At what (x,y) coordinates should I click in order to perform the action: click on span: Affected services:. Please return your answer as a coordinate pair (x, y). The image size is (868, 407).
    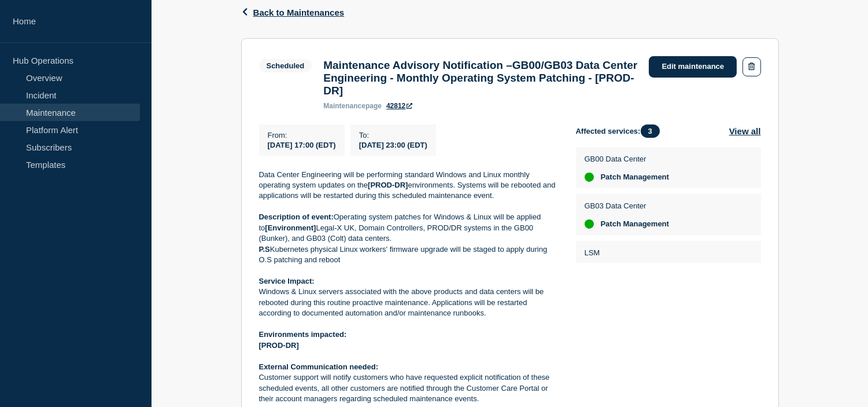
    Looking at the image, I should click on (621, 131).